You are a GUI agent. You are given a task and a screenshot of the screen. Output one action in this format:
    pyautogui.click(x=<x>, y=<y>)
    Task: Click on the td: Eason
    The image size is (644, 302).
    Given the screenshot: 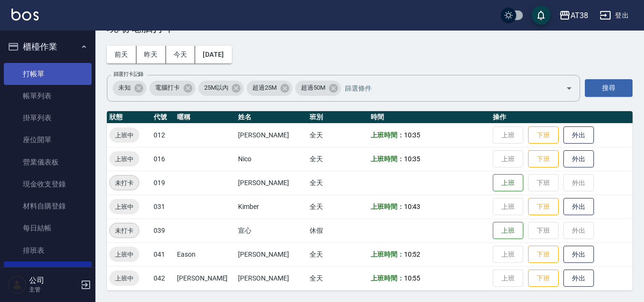 What is the action you would take?
    pyautogui.click(x=205, y=255)
    